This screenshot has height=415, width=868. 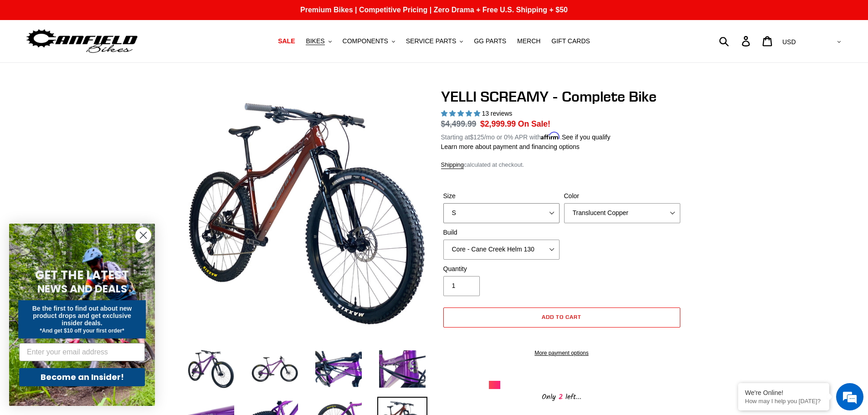 What do you see at coordinates (431, 41) in the screenshot?
I see `span: SERVICE PARTS` at bounding box center [431, 41].